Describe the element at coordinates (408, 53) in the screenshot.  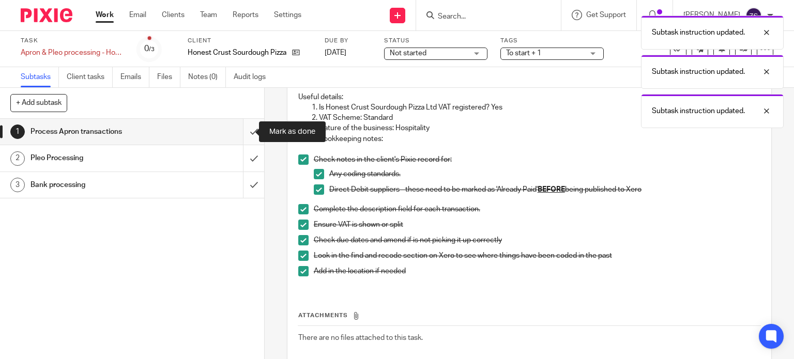
I see `span: Not started` at that location.